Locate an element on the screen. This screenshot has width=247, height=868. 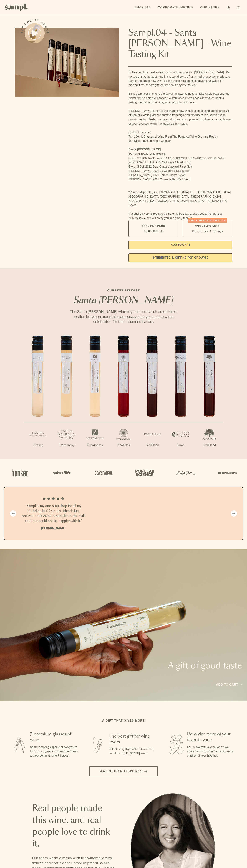
li: Story Of Soil 2022 Gold Coast Vineyard Pinot Noir is located at coordinates (181, 166).